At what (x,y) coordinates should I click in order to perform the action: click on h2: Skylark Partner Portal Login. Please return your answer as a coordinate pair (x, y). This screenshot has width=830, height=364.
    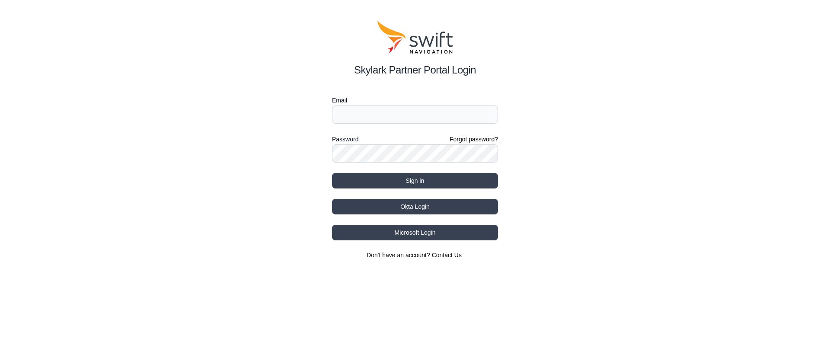
    Looking at the image, I should click on (415, 70).